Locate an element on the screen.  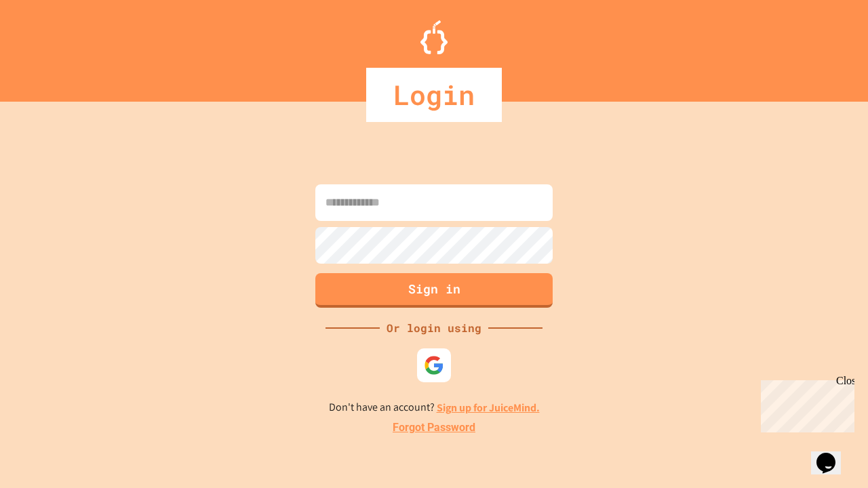
img: google-icon.svg is located at coordinates (434, 365).